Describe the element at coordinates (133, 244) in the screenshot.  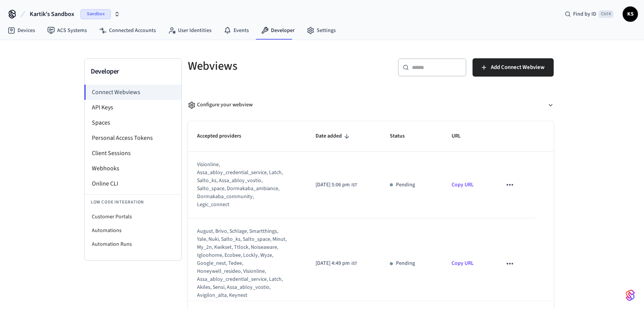
I see `li: Automation Runs` at that location.